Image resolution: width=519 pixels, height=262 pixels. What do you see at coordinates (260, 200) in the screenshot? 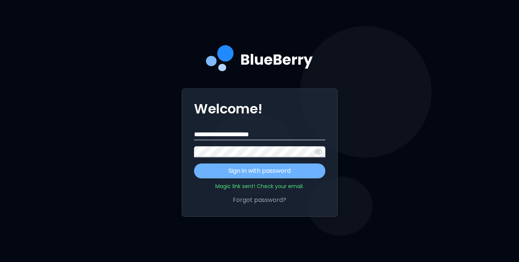
I see `button: Forgot password?` at bounding box center [260, 200].